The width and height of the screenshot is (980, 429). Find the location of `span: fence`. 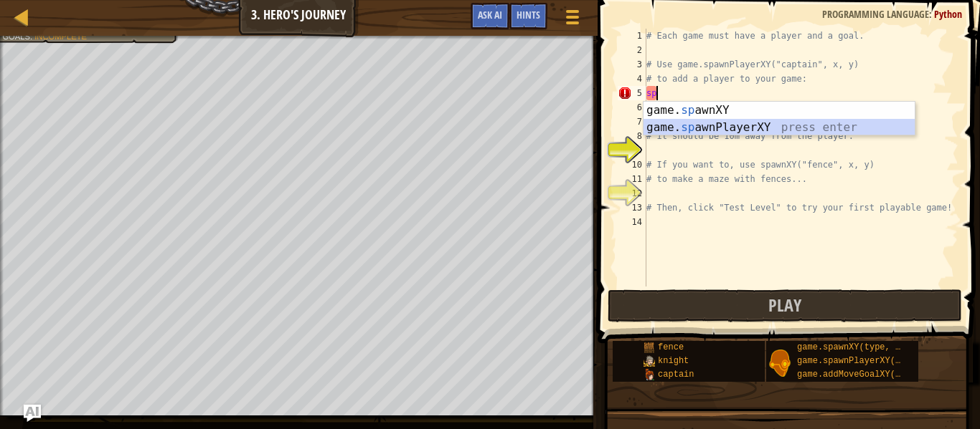

span: fence is located at coordinates (671, 347).